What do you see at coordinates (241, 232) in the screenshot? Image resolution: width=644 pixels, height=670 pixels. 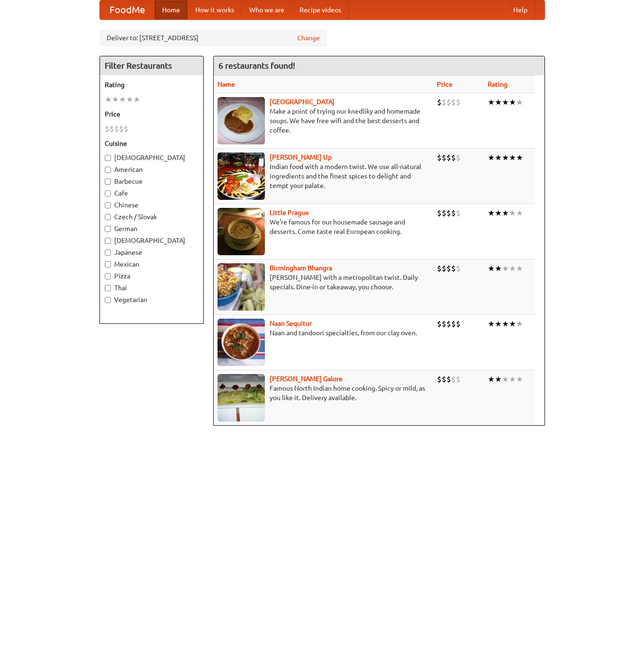 I see `img: littleprague.jpg` at bounding box center [241, 232].